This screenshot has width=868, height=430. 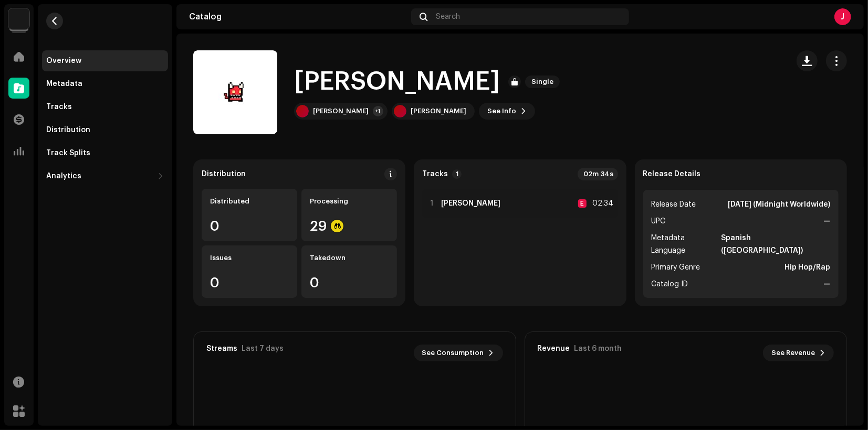 I want to click on re-m-nav-item: Metadata, so click(x=105, y=84).